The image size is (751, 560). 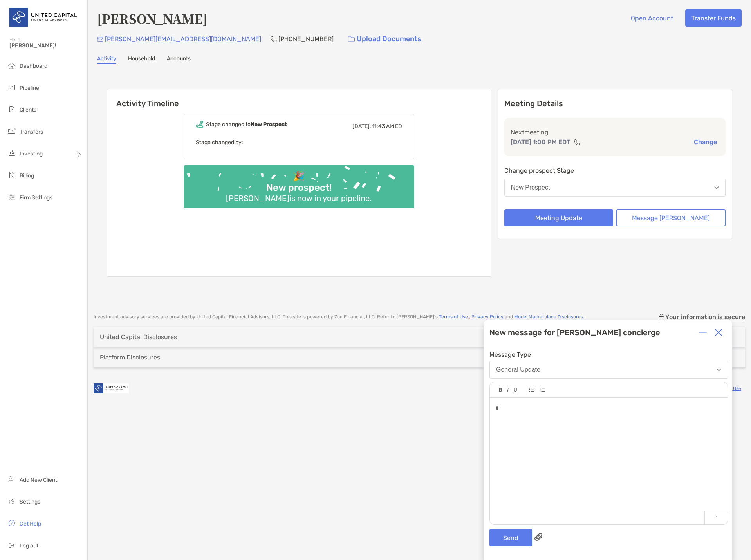 What do you see at coordinates (36, 197) in the screenshot?
I see `span: Firm Settings` at bounding box center [36, 197].